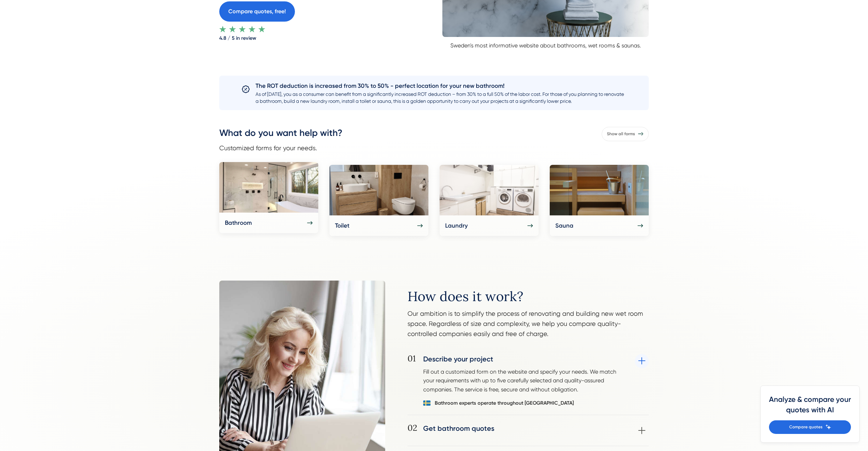 Image resolution: width=868 pixels, height=451 pixels. What do you see at coordinates (269, 198) in the screenshot?
I see `a: Bathroom Bathroom` at bounding box center [269, 198].